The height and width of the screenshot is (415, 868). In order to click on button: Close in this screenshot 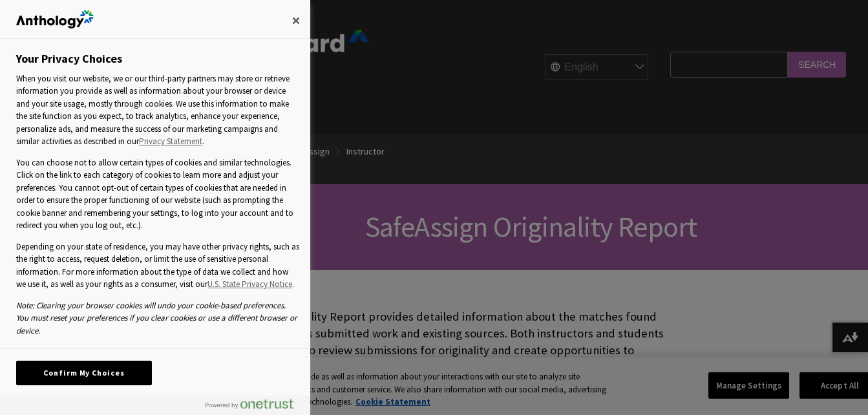, I will do `click(296, 21)`.